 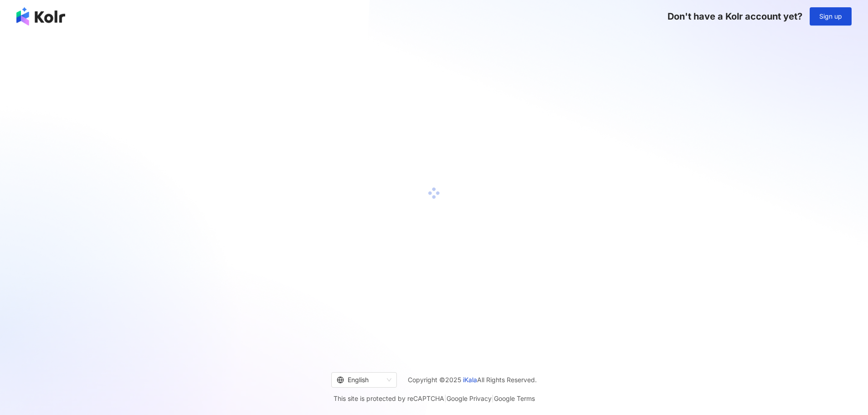 What do you see at coordinates (469, 379) in the screenshot?
I see `a: iKala` at bounding box center [469, 379].